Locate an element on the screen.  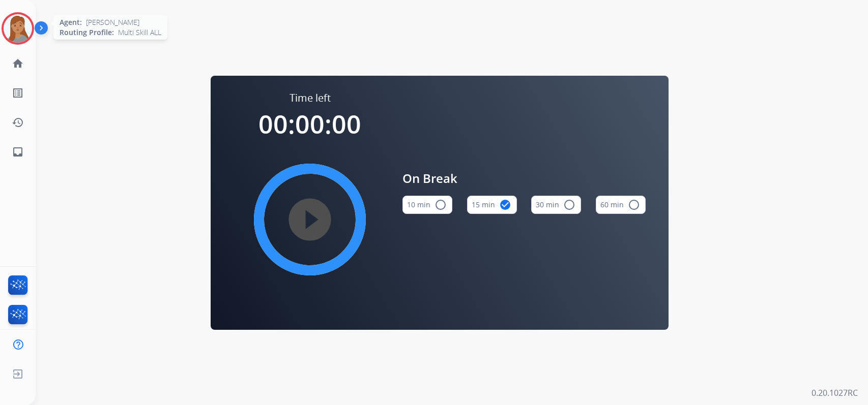
span: On Break is located at coordinates (524, 179).